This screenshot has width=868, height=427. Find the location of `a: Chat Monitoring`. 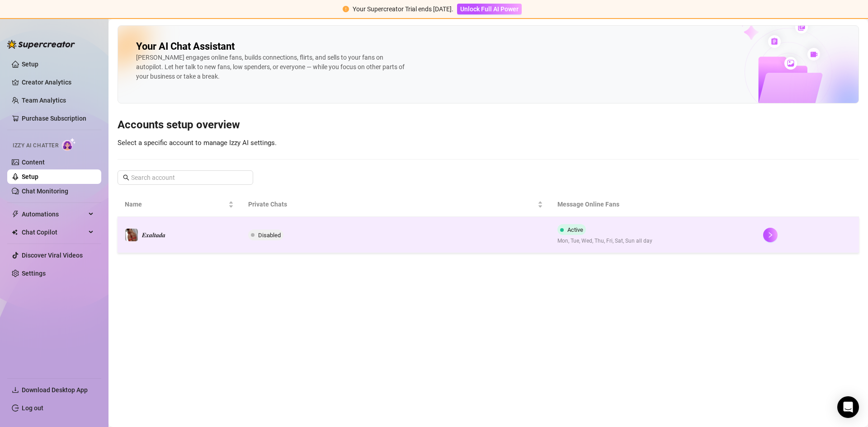

a: Chat Monitoring is located at coordinates (45, 191).